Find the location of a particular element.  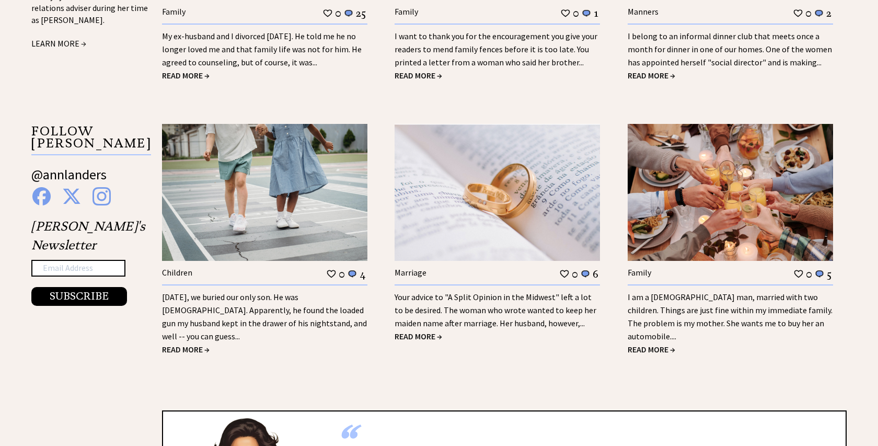

a: I want to thank you for the encouragement you give your readers to mend family fences before it i... is located at coordinates (496, 49).